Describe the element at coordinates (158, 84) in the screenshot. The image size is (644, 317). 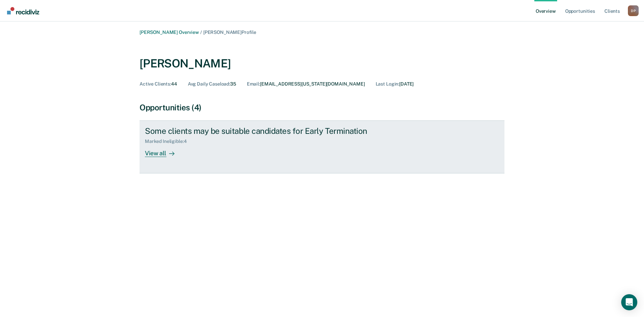
I see `div: 44` at that location.